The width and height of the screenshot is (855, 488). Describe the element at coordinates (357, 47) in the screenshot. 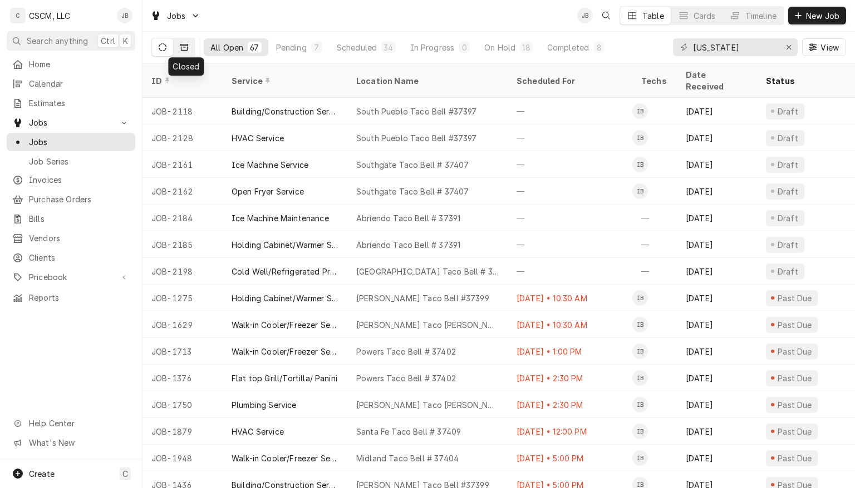

I see `div: Scheduled` at that location.